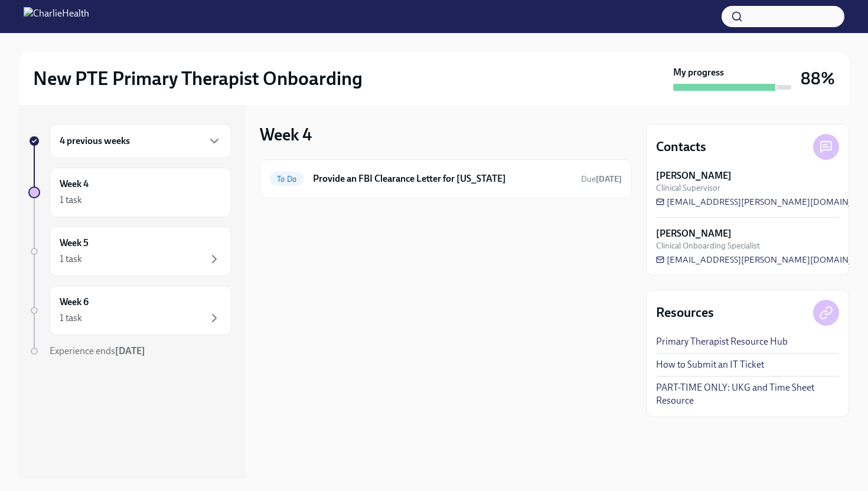  Describe the element at coordinates (130, 193) in the screenshot. I see `a: Week 41 task` at that location.